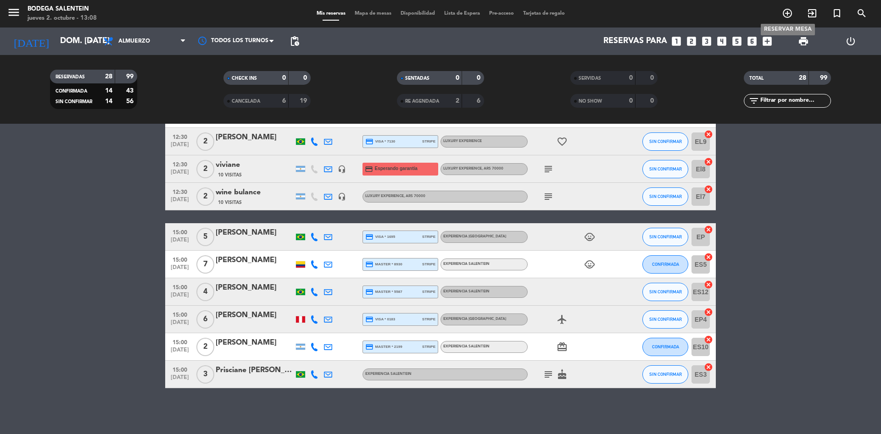 The image size is (881, 434). What do you see at coordinates (134, 41) in the screenshot?
I see `span: Almuerzo` at bounding box center [134, 41].